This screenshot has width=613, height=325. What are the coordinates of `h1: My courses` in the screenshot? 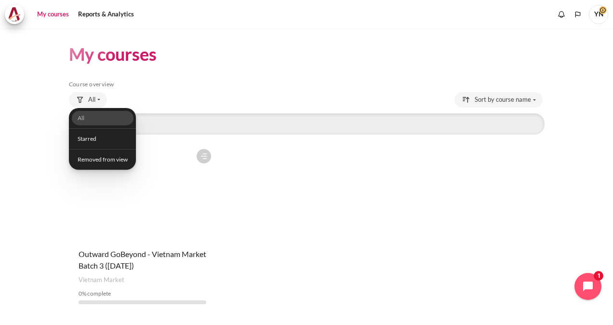 It's located at (113, 54).